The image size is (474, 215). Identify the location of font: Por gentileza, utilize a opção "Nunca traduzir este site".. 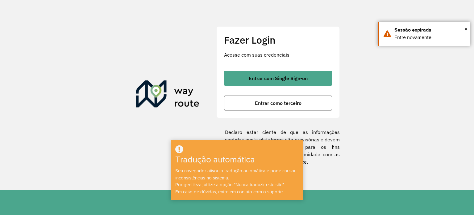
(230, 184).